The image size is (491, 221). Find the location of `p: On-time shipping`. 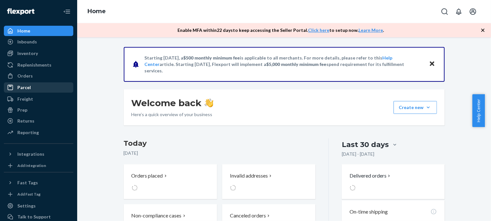

p: On-time shipping is located at coordinates (369, 212).